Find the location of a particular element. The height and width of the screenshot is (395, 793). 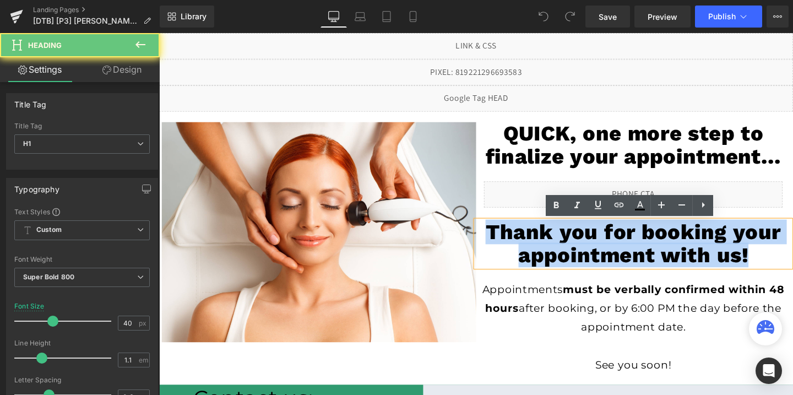

div: Font Weight is located at coordinates (82, 259).